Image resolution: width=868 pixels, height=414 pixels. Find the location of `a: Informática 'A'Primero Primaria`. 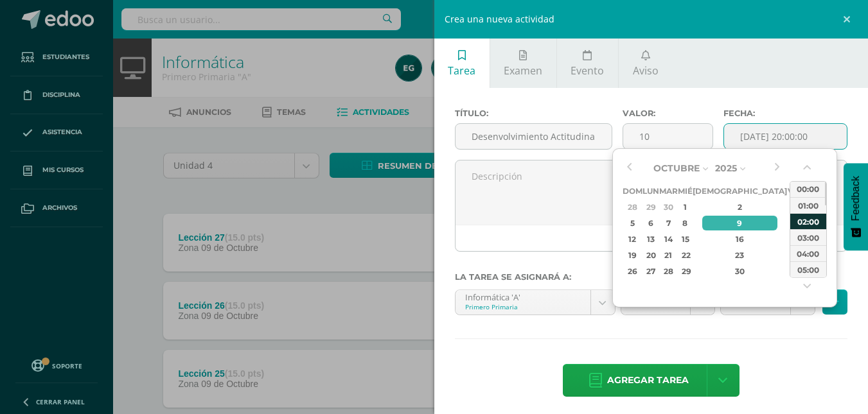

a: Informática 'A'Primero Primaria is located at coordinates (535, 302).